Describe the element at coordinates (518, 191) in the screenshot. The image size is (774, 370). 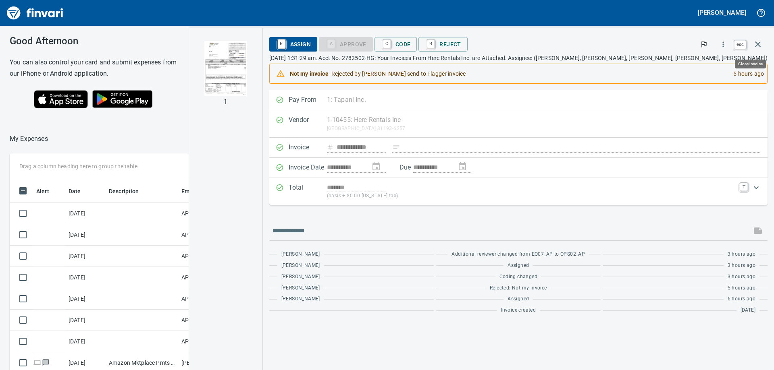
I see `div: Expand` at that location.